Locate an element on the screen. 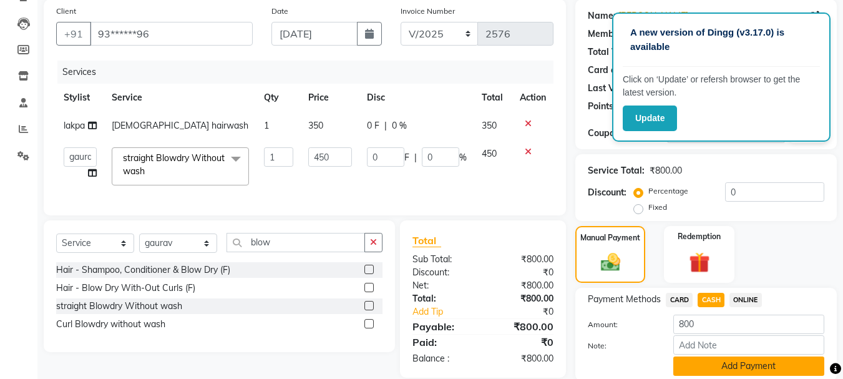 The height and width of the screenshot is (379, 843). input: Search or Scan is located at coordinates (296, 242).